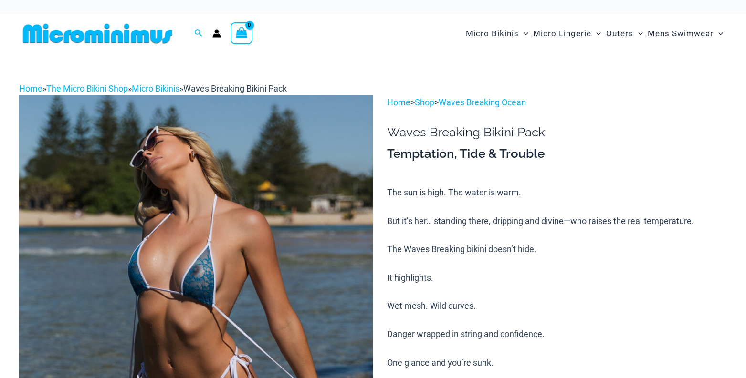 The height and width of the screenshot is (378, 746). Describe the element at coordinates (624, 33) in the screenshot. I see `a: OutersMenu ToggleMenu Toggle` at that location.